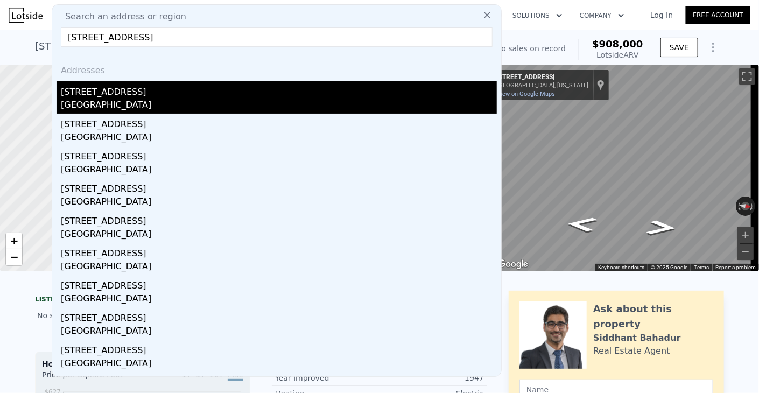 The image size is (759, 393). What do you see at coordinates (625, 168) in the screenshot?
I see `div: Map` at bounding box center [625, 168].